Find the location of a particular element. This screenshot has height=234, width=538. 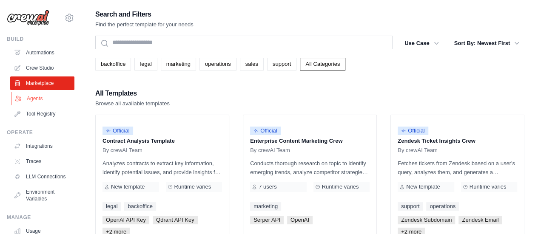

a: LLM Connections is located at coordinates (42, 177).